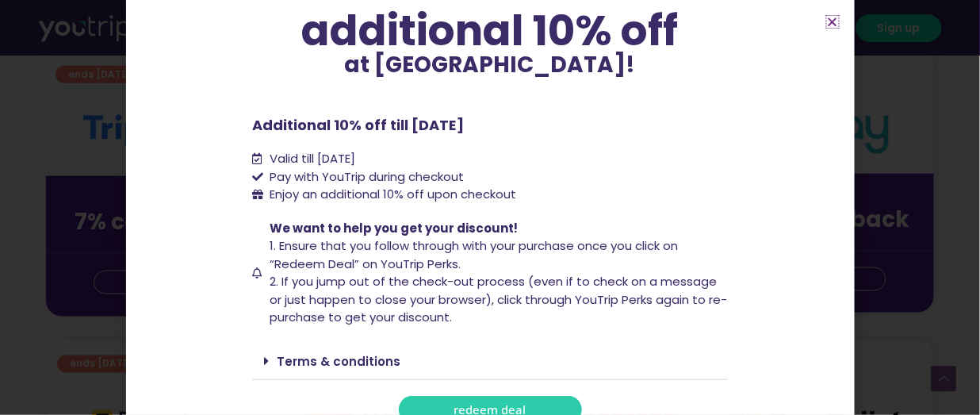 The image size is (980, 415). I want to click on span: 1. Ensure that you follow through with your purchase once you click on “Redeem Deal” on YouTrip P..., so click(474, 255).